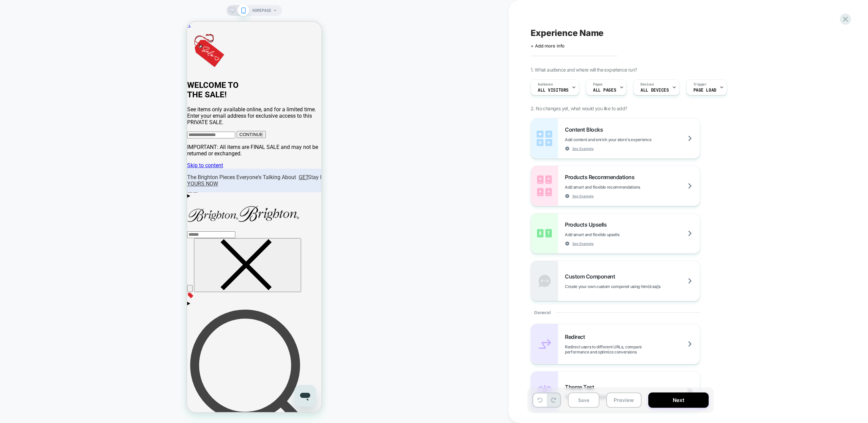  Describe the element at coordinates (592, 276) in the screenshot. I see `span: Custom Component` at that location.